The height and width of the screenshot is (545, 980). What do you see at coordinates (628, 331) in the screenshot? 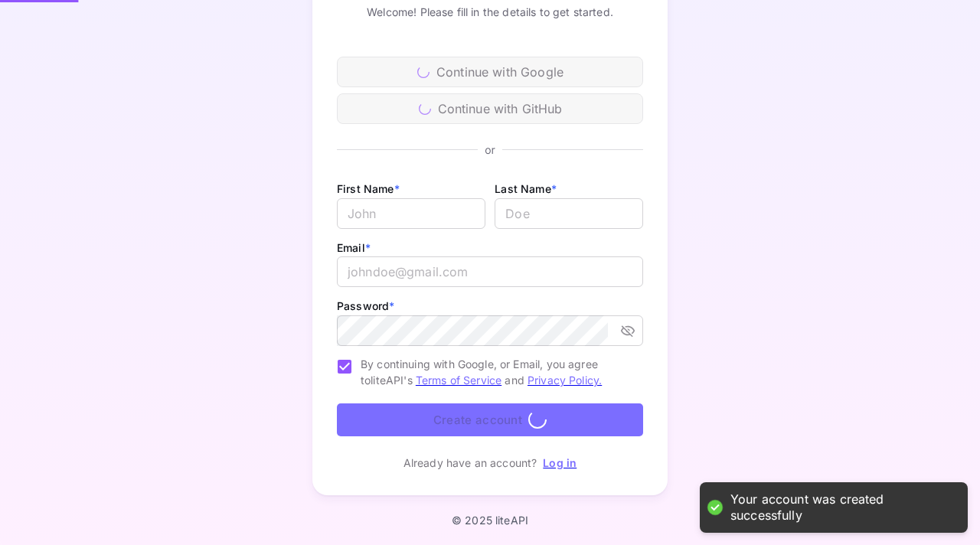
I see `button: toggle password visibility` at bounding box center [628, 331].